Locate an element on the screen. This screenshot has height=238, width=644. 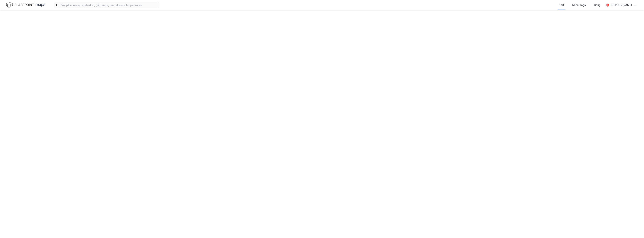
div: Kart is located at coordinates (561, 5).